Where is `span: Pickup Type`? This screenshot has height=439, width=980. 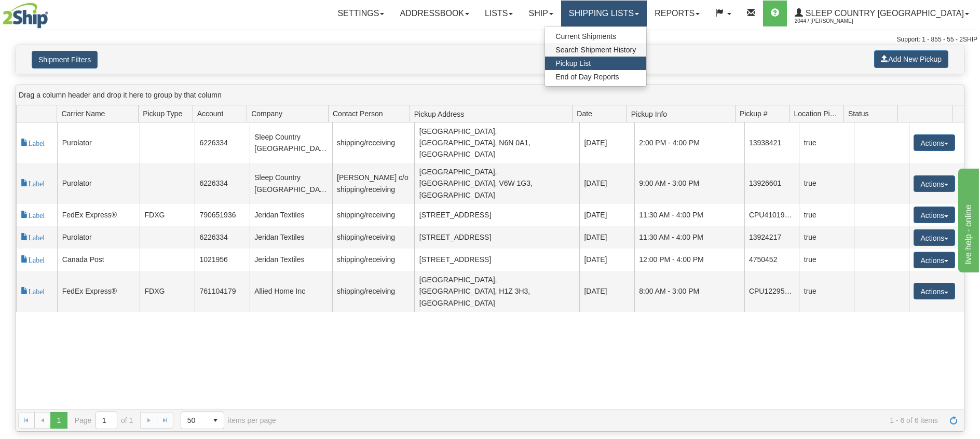 span: Pickup Type is located at coordinates (162, 114).